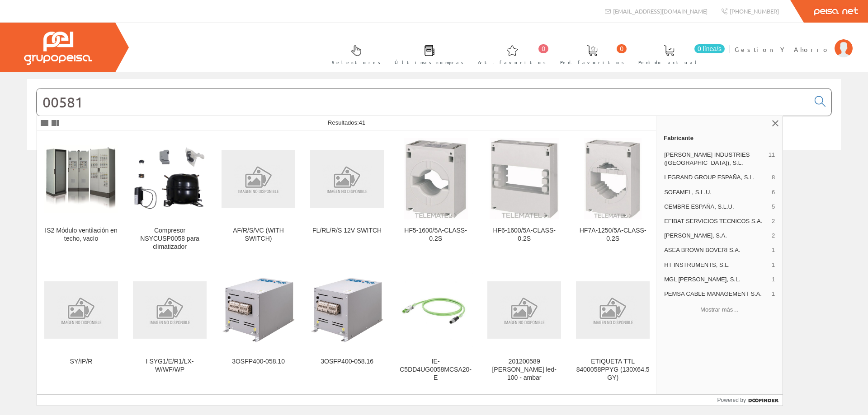 The image size is (868, 415). I want to click on a: HF5-1600/5A-CLASS-0.2S HF5-1600/5A-CLASS-0.2S, so click(435, 196).